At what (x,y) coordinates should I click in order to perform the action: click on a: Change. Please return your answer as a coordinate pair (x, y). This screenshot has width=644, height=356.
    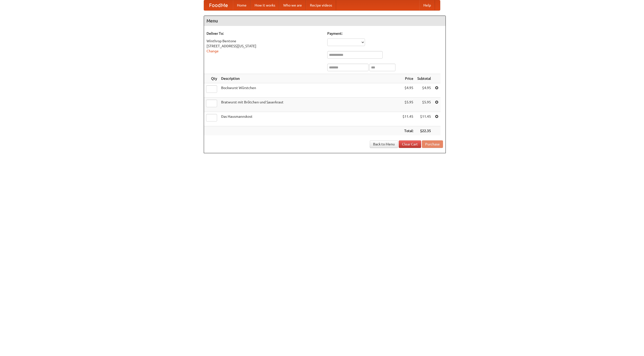
    Looking at the image, I should click on (212, 51).